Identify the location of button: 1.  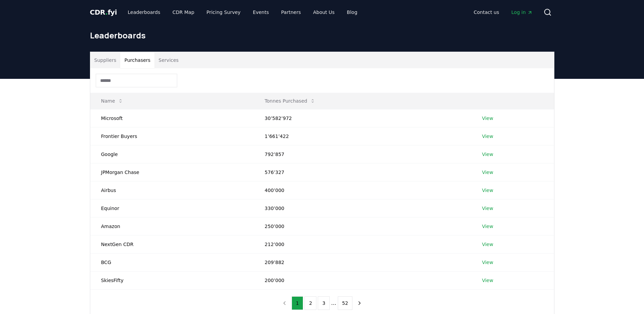
(298, 303).